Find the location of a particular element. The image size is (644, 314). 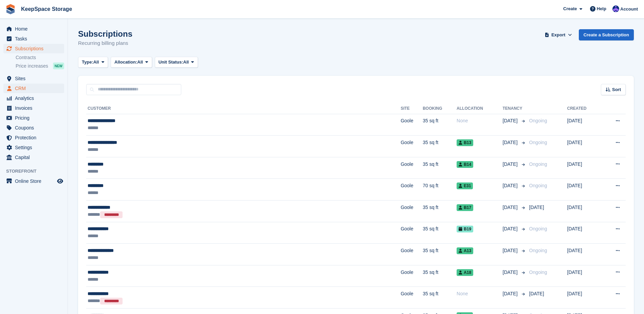

button: Type: All is located at coordinates (93, 62).